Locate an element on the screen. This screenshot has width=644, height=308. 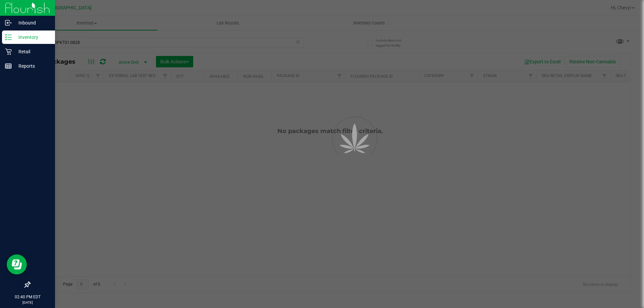
inline-svg: Reports is located at coordinates (9, 66).